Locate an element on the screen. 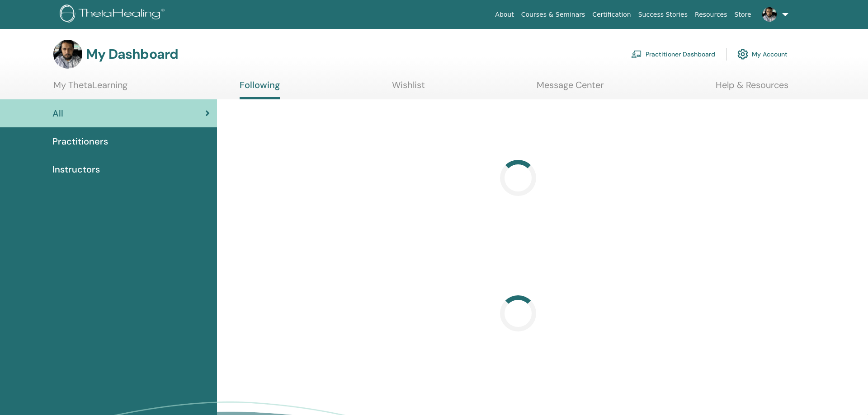 The image size is (868, 415). a: My ThetaLearning is located at coordinates (91, 88).